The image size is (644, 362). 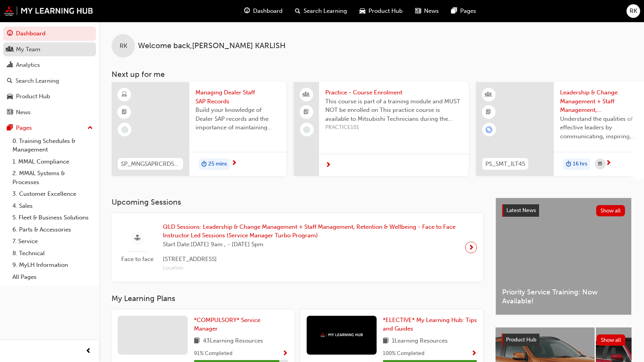 I want to click on a: My Team, so click(x=49, y=49).